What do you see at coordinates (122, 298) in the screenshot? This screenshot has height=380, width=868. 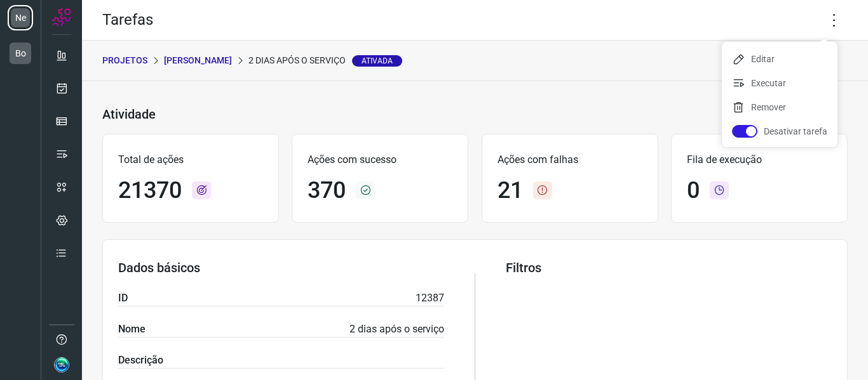 I see `label: ID` at bounding box center [122, 298].